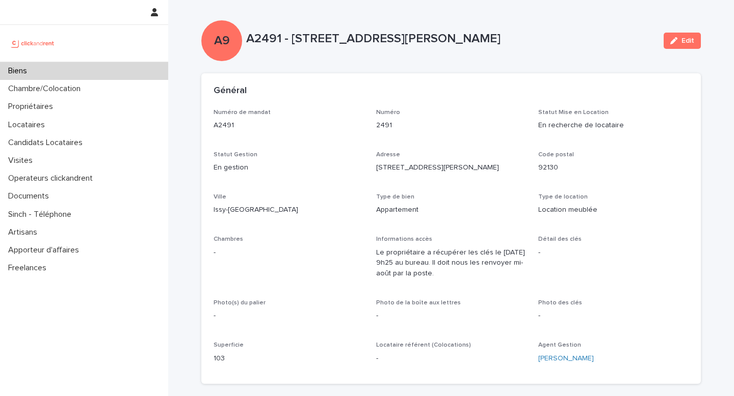 The height and width of the screenshot is (396, 734). I want to click on button: Edit, so click(682, 41).